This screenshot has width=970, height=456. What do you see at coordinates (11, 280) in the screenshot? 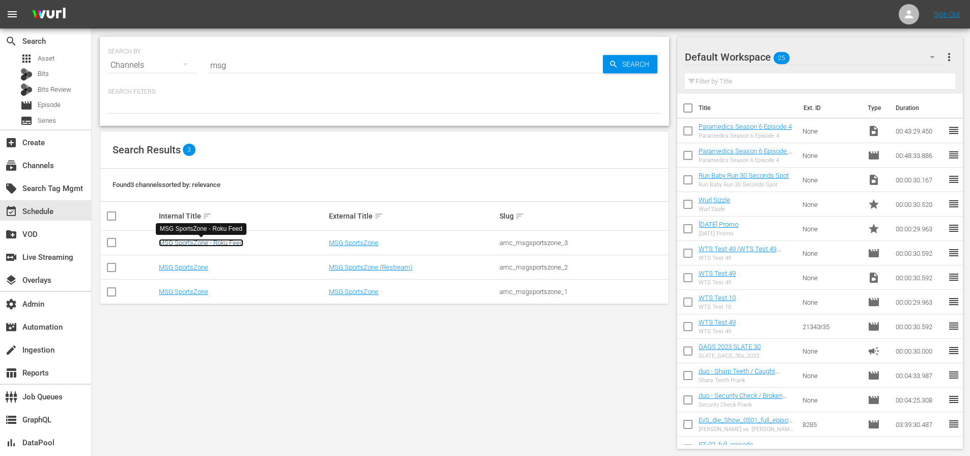
I see `span: Overlays` at bounding box center [11, 280].